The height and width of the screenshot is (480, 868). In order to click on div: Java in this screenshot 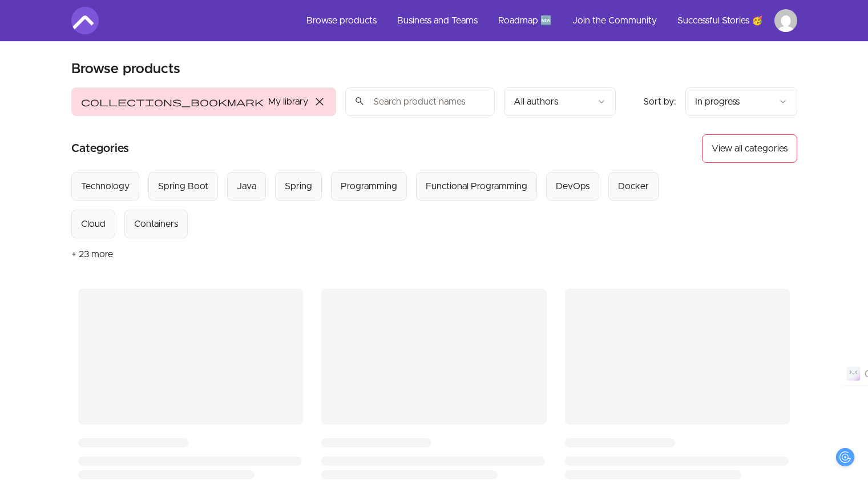, I will do `click(247, 186)`.